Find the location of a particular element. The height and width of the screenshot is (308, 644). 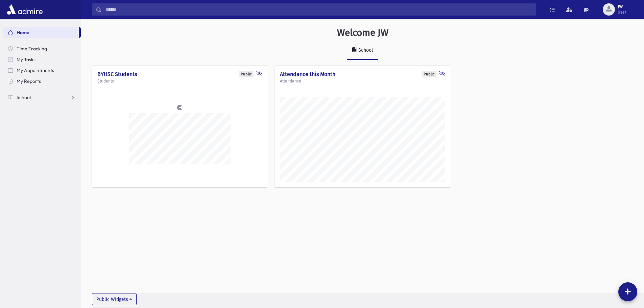

input: Search is located at coordinates (319, 9).